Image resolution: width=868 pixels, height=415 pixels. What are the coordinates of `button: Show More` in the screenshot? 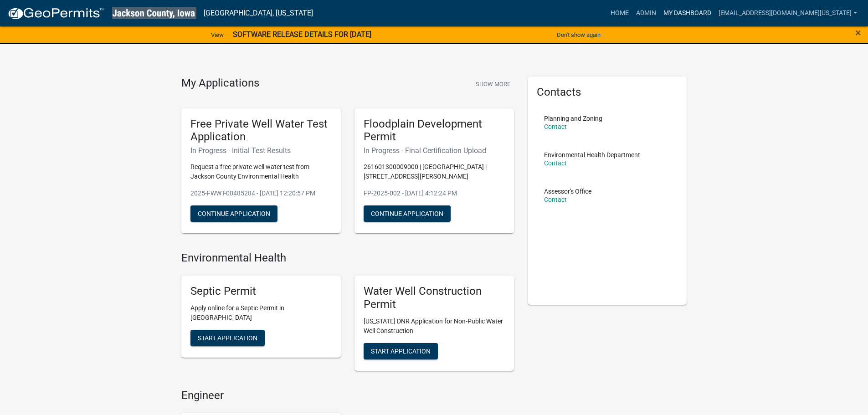 It's located at (493, 84).